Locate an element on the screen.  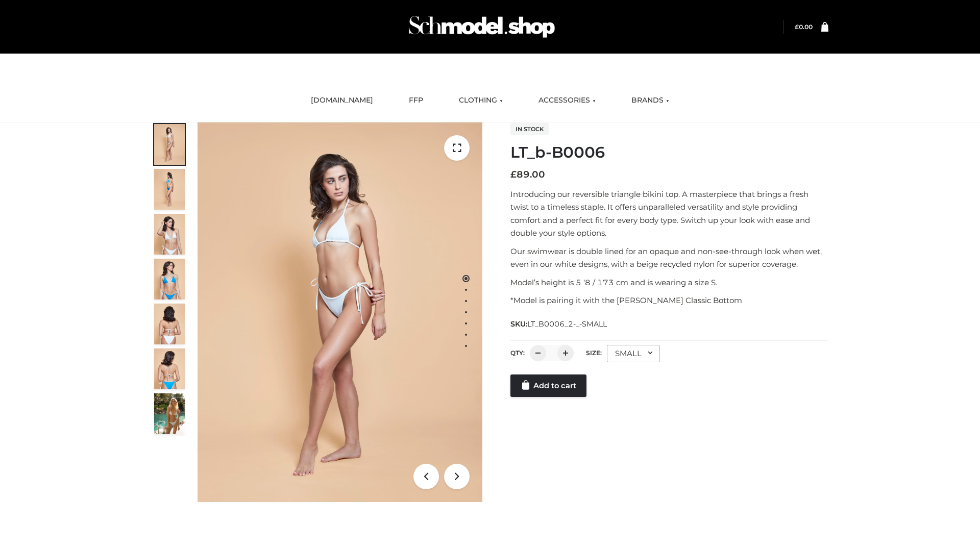
a: £0.00 is located at coordinates (804, 27).